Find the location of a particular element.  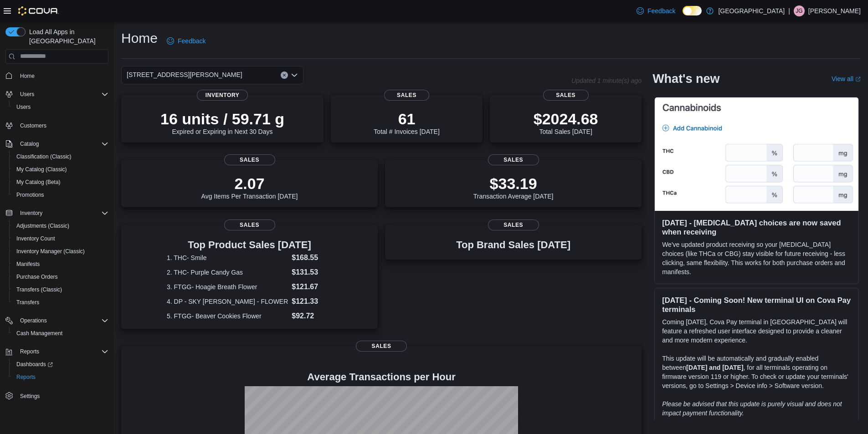

a: Reports is located at coordinates (26, 377).